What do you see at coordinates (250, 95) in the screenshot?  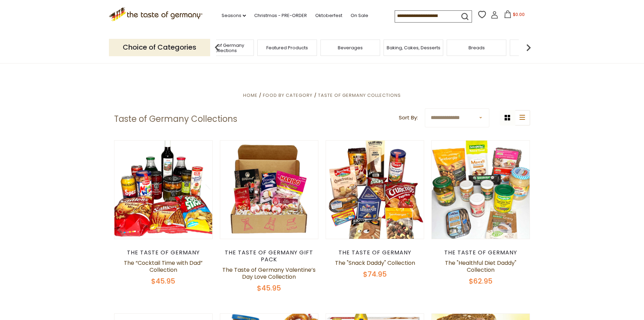 I see `span: Home` at bounding box center [250, 95].